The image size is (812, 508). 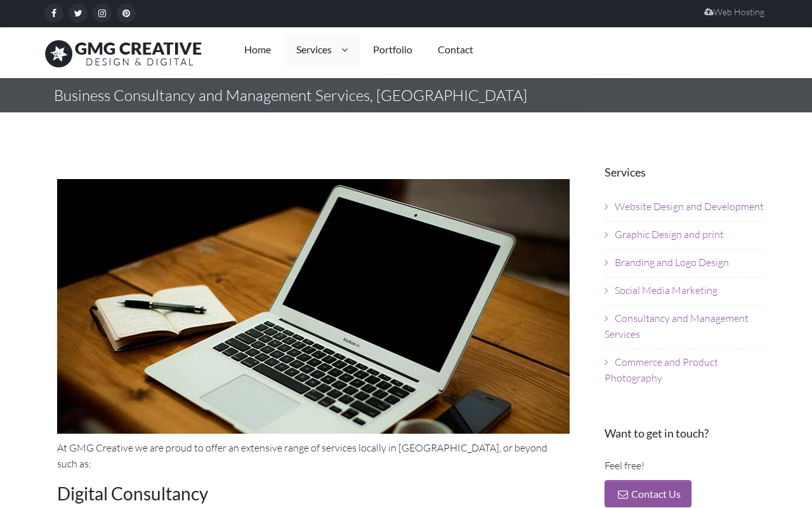 I want to click on a: Website Design and Development, so click(x=689, y=207).